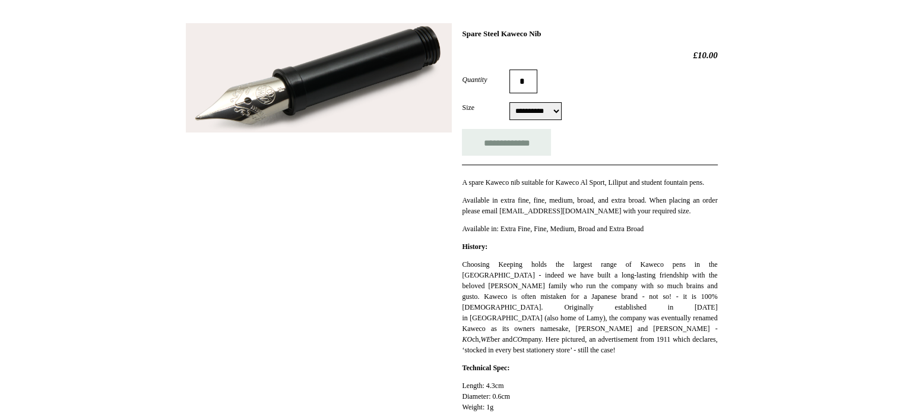 This screenshot has width=903, height=413. What do you see at coordinates (486, 107) in the screenshot?
I see `label: Size` at bounding box center [486, 107].